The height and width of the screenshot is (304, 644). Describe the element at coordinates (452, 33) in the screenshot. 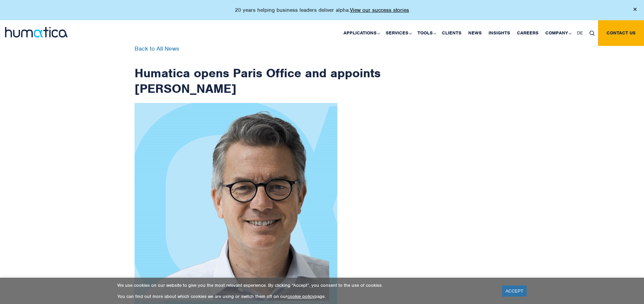

I see `a: Clients` at that location.